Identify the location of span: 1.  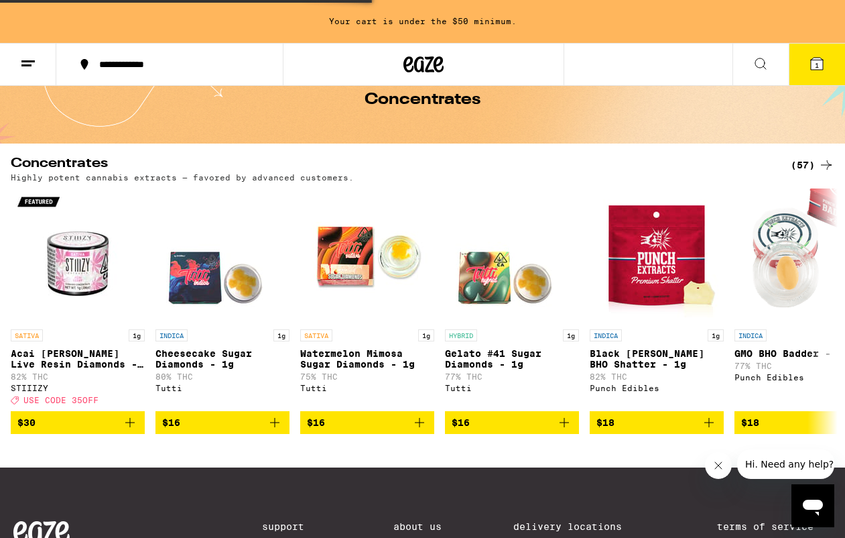
(817, 65).